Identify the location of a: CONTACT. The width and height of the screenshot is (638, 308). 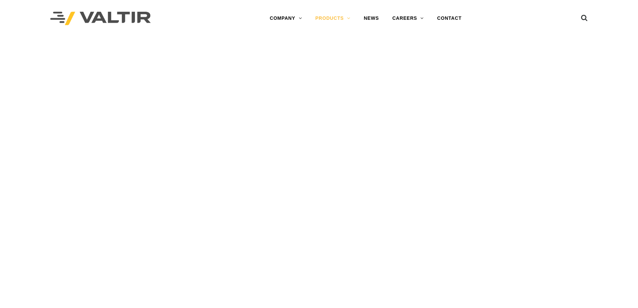
(449, 18).